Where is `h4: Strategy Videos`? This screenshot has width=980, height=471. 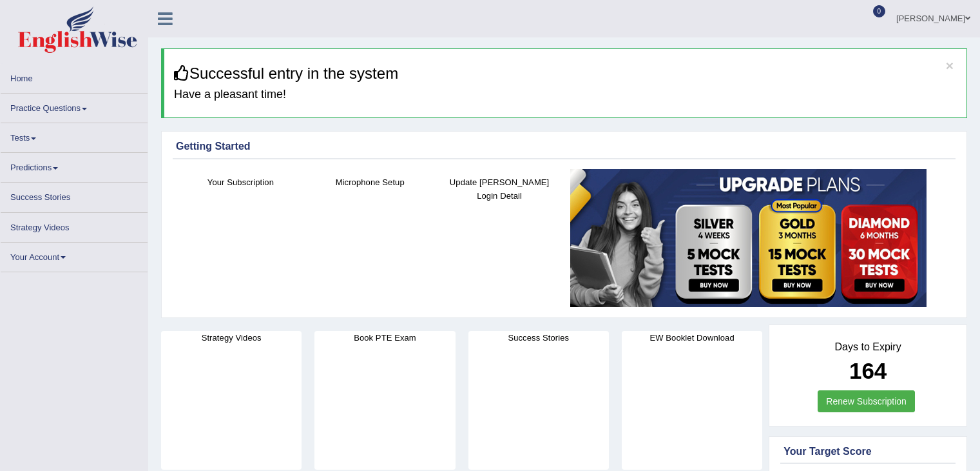 h4: Strategy Videos is located at coordinates (231, 337).